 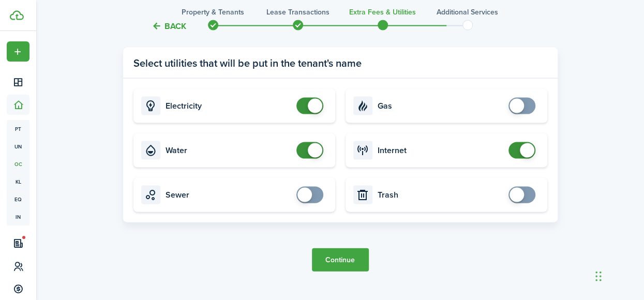 I want to click on div: Drag, so click(x=598, y=276).